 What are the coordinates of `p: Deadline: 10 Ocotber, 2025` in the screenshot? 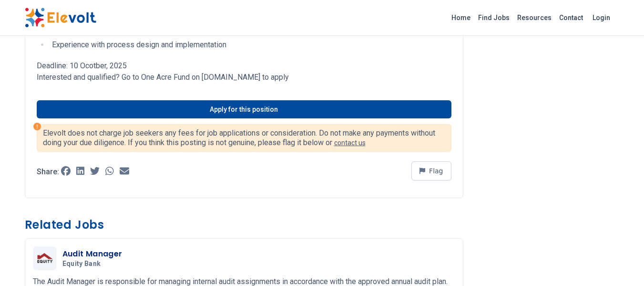 It's located at (244, 66).